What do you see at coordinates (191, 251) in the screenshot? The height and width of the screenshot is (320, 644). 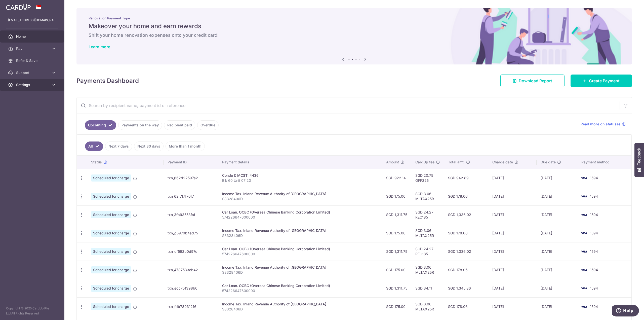 I see `td: txn_df592b0d97d` at bounding box center [191, 251].